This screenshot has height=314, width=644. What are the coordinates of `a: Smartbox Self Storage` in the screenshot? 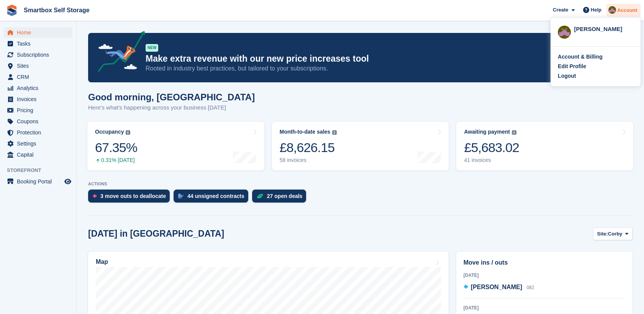 It's located at (57, 10).